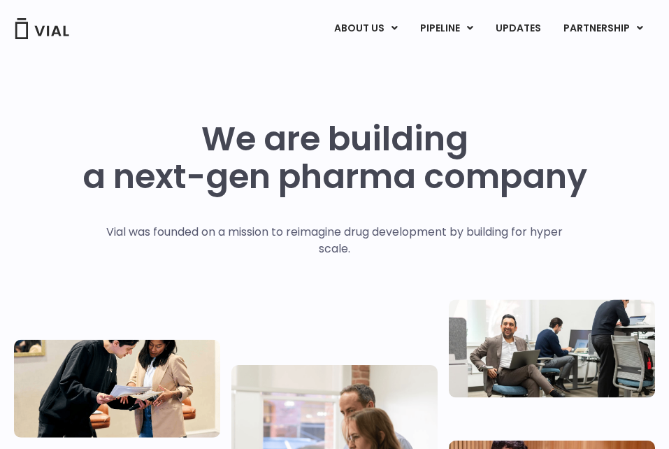 The image size is (669, 449). I want to click on p: Vial was founded on a mission to reimagine drug development by building for hyper scale., so click(334, 240).